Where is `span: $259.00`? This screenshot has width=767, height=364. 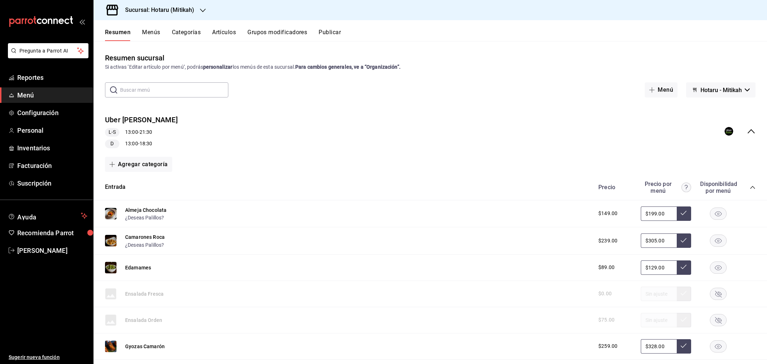 span: $259.00 is located at coordinates (608, 346).